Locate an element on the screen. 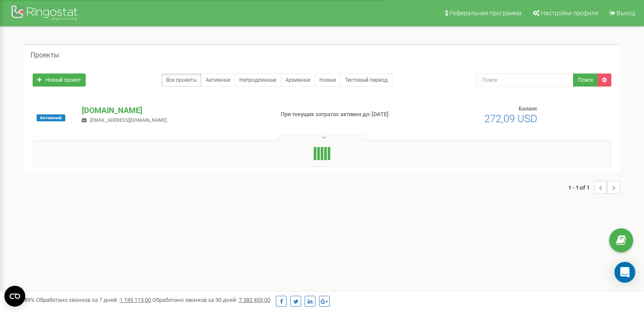  a: Все проекты is located at coordinates (181, 80).